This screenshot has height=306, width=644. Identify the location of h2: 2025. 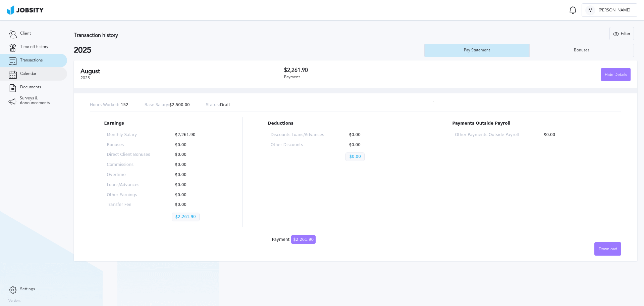
(249, 50).